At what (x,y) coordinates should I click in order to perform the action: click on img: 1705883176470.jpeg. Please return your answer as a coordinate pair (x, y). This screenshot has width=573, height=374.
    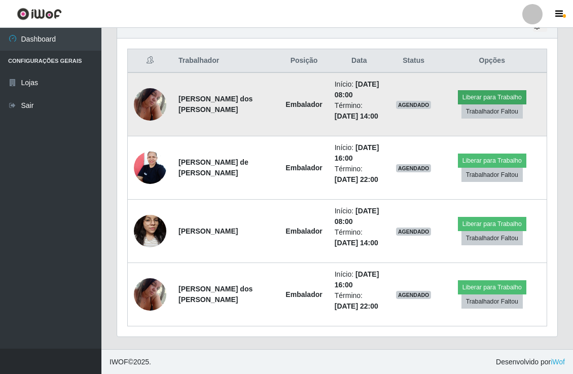
    Looking at the image, I should click on (150, 167).